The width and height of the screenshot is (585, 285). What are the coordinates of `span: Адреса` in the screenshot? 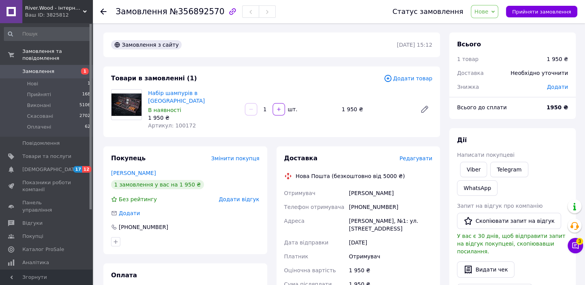 It's located at (294, 221).